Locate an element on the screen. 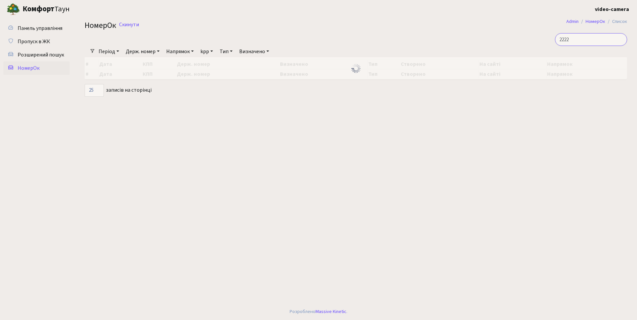 The image size is (637, 320). a: Період is located at coordinates (109, 51).